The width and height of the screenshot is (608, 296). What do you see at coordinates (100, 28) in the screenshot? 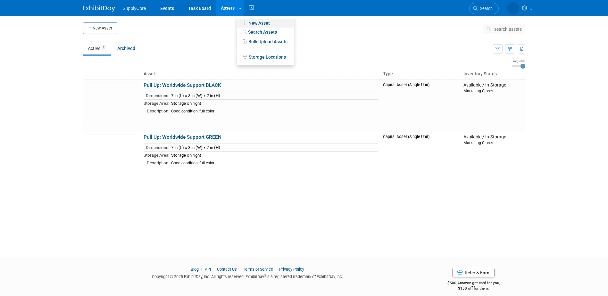
I see `button: New Asset` at bounding box center [100, 28].